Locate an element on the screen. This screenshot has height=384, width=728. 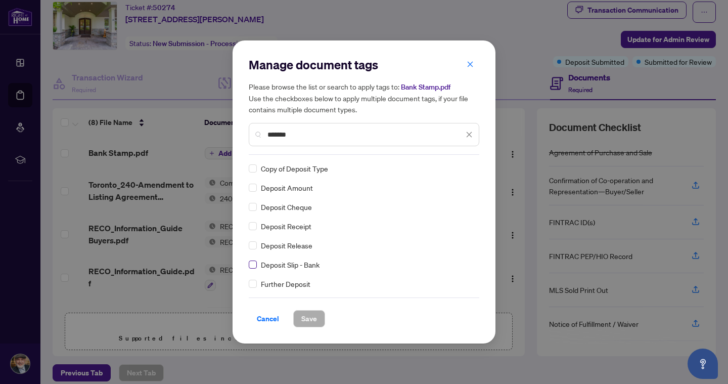
button: Open asap is located at coordinates (702, 363).